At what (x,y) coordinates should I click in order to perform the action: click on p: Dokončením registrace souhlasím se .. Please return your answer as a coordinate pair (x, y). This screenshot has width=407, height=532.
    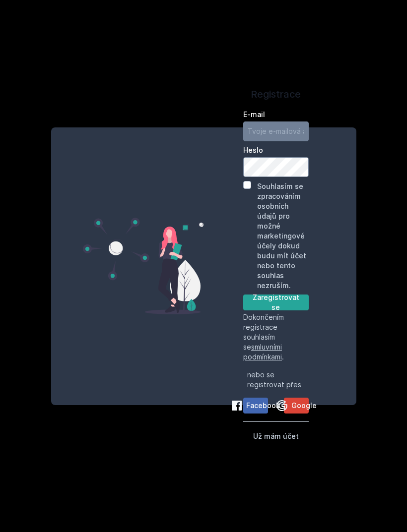
    Looking at the image, I should click on (276, 337).